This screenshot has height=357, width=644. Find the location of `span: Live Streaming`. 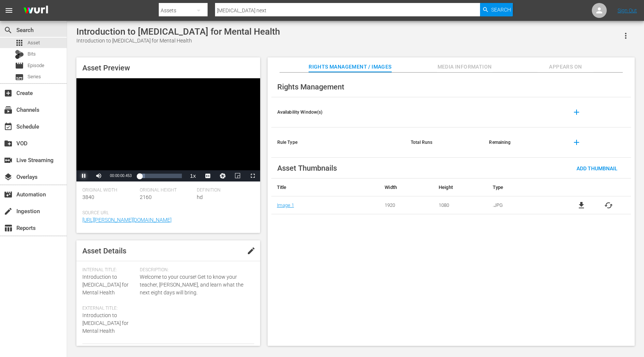

span: Live Streaming is located at coordinates (8, 160).